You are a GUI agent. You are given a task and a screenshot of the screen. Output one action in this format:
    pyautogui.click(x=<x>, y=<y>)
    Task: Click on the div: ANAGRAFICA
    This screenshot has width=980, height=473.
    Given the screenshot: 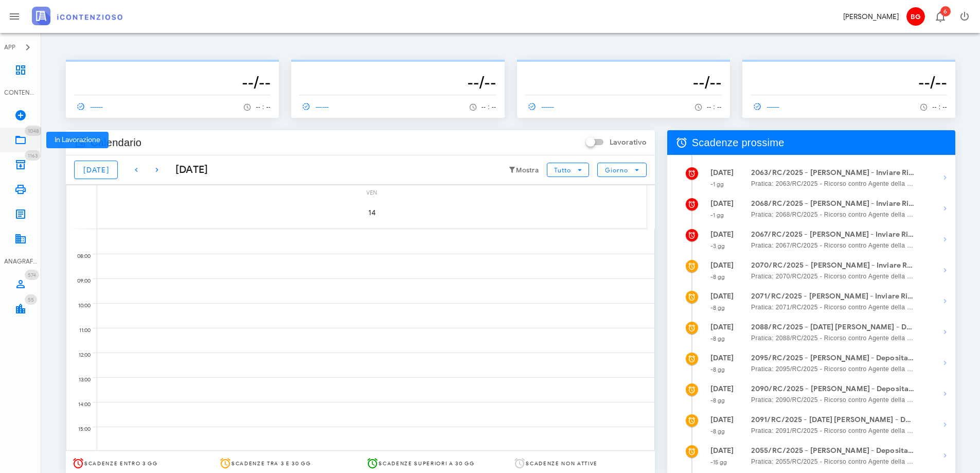 What is the action you would take?
    pyautogui.click(x=20, y=262)
    